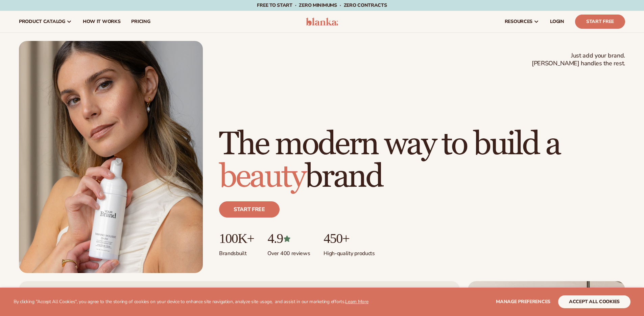 The height and width of the screenshot is (316, 644). I want to click on span: beauty, so click(262, 176).